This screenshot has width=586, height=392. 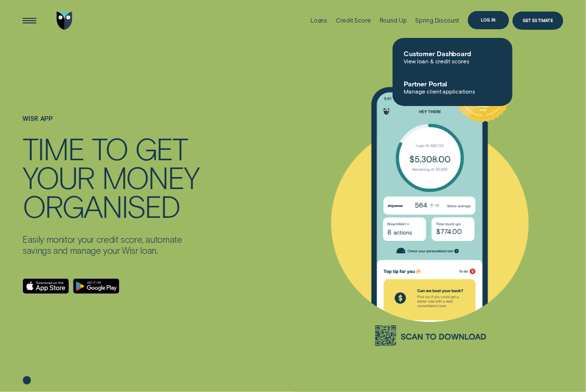 What do you see at coordinates (96, 286) in the screenshot?
I see `a: Android App on Google Play` at bounding box center [96, 286].